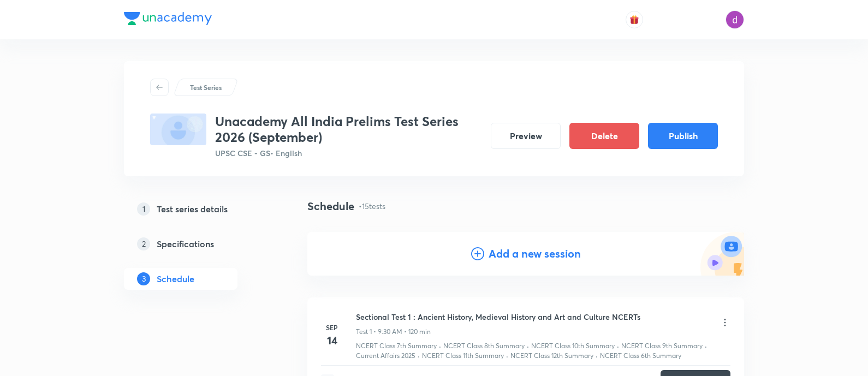 The image size is (868, 376). Describe the element at coordinates (168, 19) in the screenshot. I see `img: Company Logo` at that location.